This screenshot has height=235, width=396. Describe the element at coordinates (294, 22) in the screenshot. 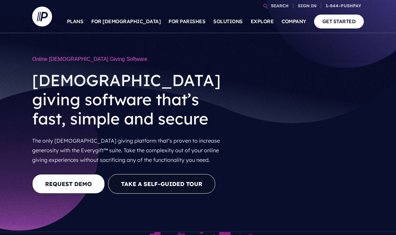

I see `a: COMPANY` at that location.